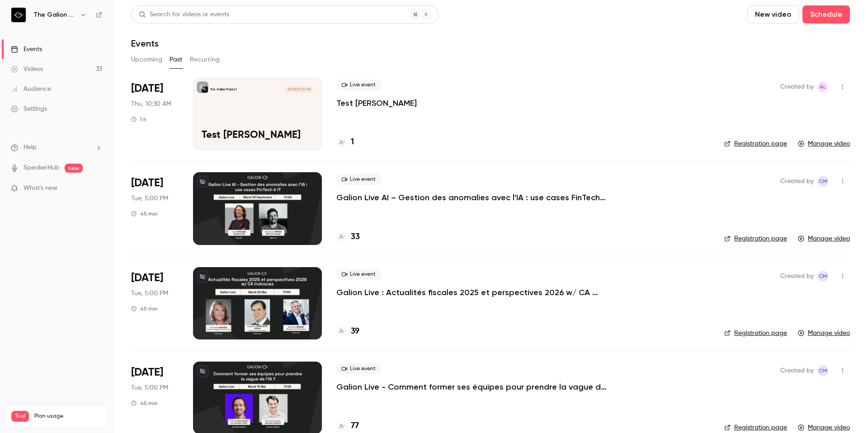  I want to click on span: Thu, 10:30 AM, so click(151, 104).